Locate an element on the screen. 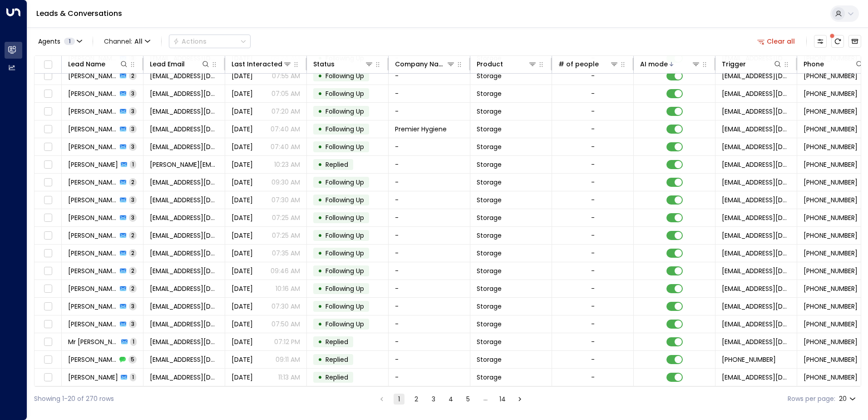  span: Aug 14, 2025 is located at coordinates (242, 271).